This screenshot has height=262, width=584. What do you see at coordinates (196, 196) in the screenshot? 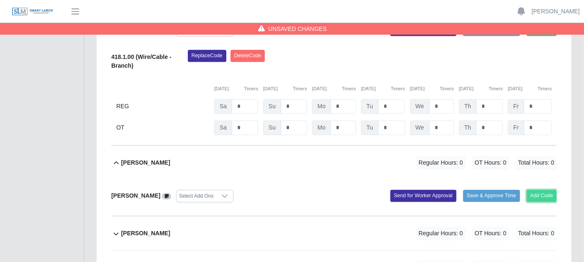
I see `div: Select Add Ons` at bounding box center [196, 196].